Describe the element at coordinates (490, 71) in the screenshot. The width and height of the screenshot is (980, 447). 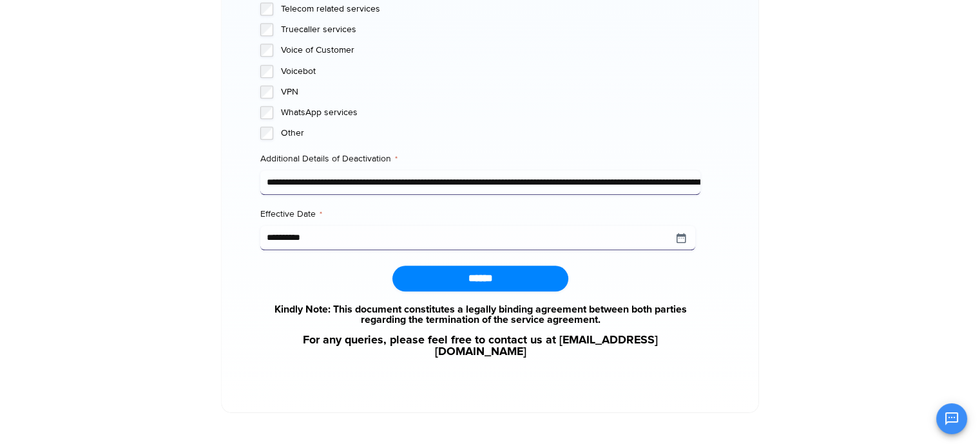
I see `label: Voicebot` at that location.